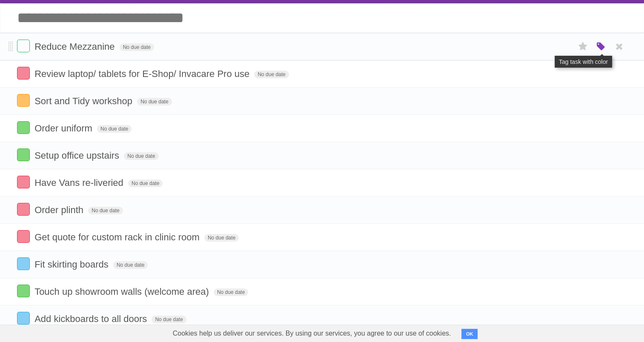 The image size is (644, 342). I want to click on span: Have Vans re-liveried, so click(80, 183).